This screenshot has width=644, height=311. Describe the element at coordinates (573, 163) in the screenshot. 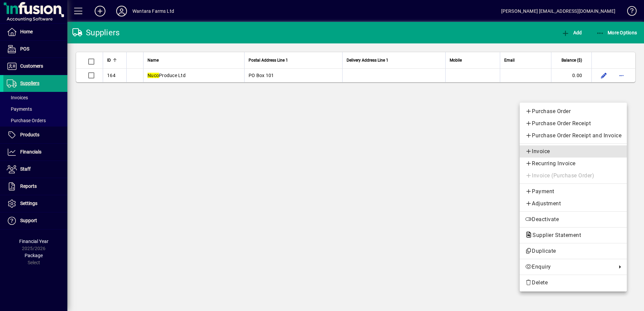

I see `span: Recurring Invoice` at that location.